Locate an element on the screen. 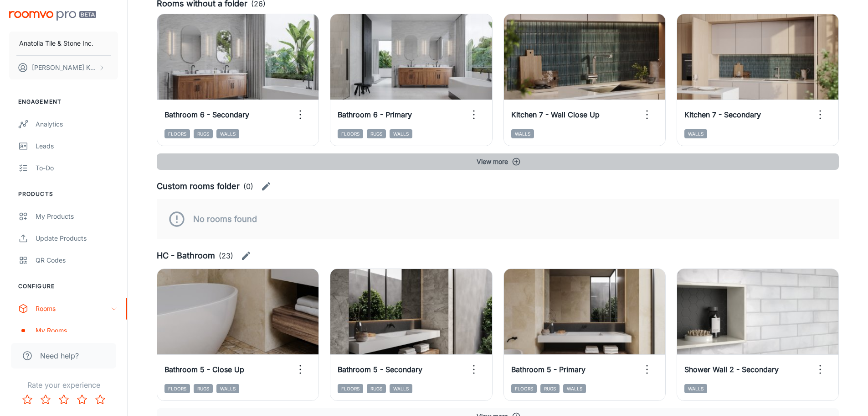 The image size is (868, 416). button: Anatolia Tile & Stone Inc. is located at coordinates (63, 44).